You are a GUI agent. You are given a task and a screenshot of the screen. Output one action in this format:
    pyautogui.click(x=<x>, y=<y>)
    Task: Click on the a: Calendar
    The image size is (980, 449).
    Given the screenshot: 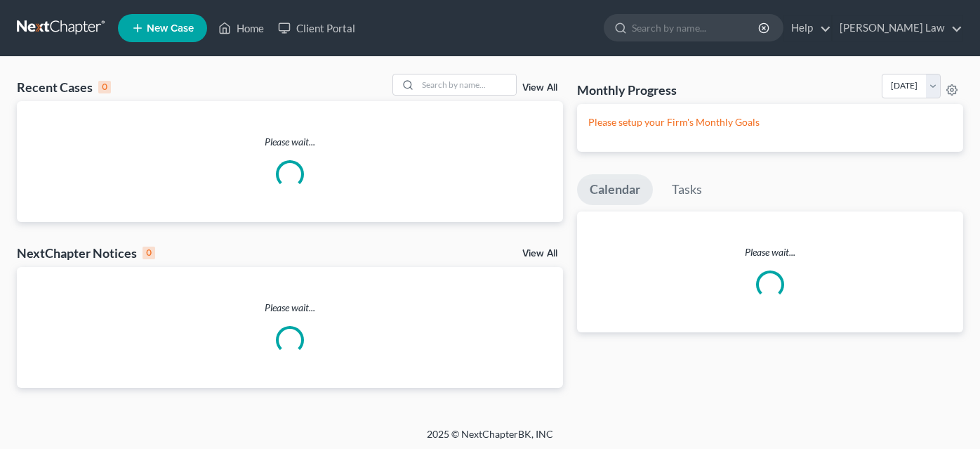 What is the action you would take?
    pyautogui.click(x=615, y=190)
    